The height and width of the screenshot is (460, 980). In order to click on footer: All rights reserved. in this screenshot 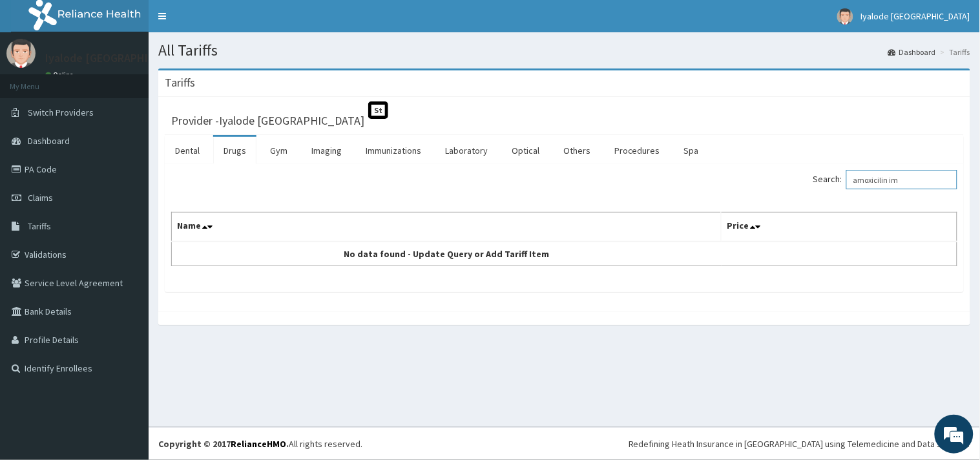, I will do `click(564, 443)`.